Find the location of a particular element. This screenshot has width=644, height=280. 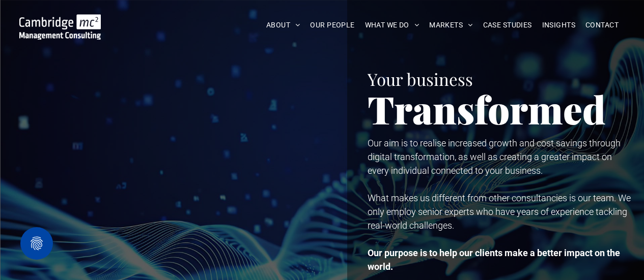

a: INSIGHTS is located at coordinates (558, 25).